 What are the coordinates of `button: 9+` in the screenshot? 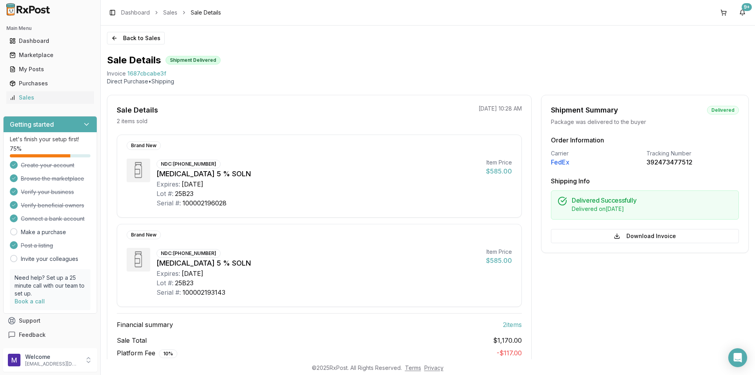 It's located at (742, 13).